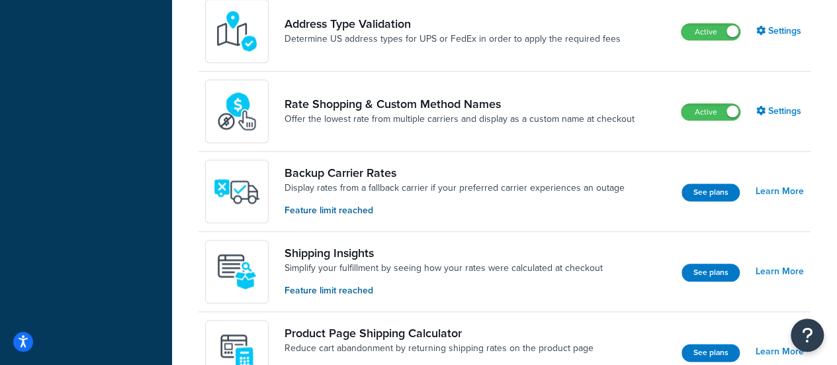 The image size is (837, 365). What do you see at coordinates (439, 348) in the screenshot?
I see `a: Reduce cart abandonment by returning shipping rates on the product page` at bounding box center [439, 348].